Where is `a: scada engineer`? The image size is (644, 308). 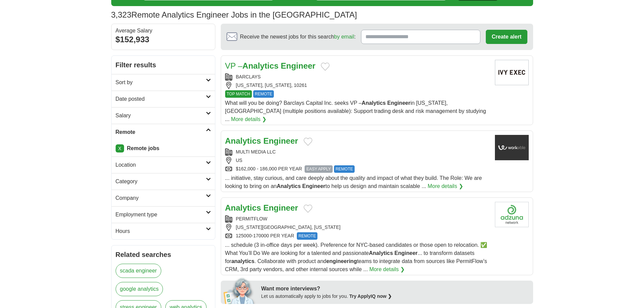
a: scada engineer is located at coordinates (138, 271).